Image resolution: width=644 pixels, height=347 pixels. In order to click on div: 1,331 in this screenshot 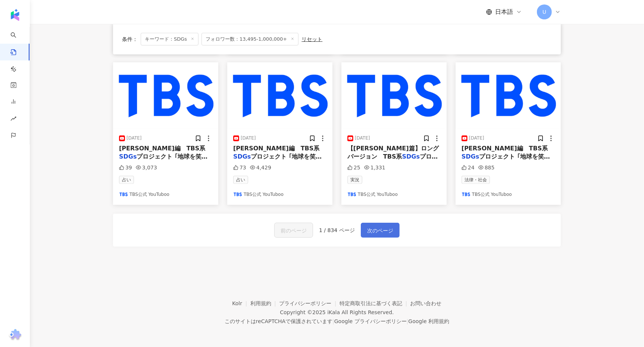, I will do `click(374, 168)`.